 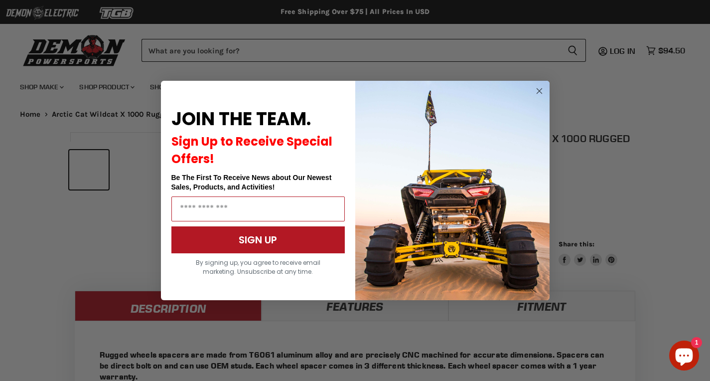 What do you see at coordinates (258, 209) in the screenshot?
I see `input: Email Address` at bounding box center [258, 209].